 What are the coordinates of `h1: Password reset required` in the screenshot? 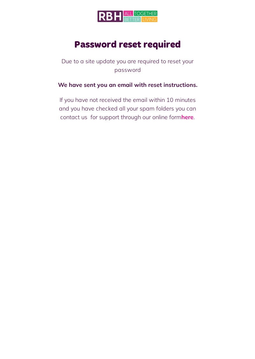 It's located at (128, 45).